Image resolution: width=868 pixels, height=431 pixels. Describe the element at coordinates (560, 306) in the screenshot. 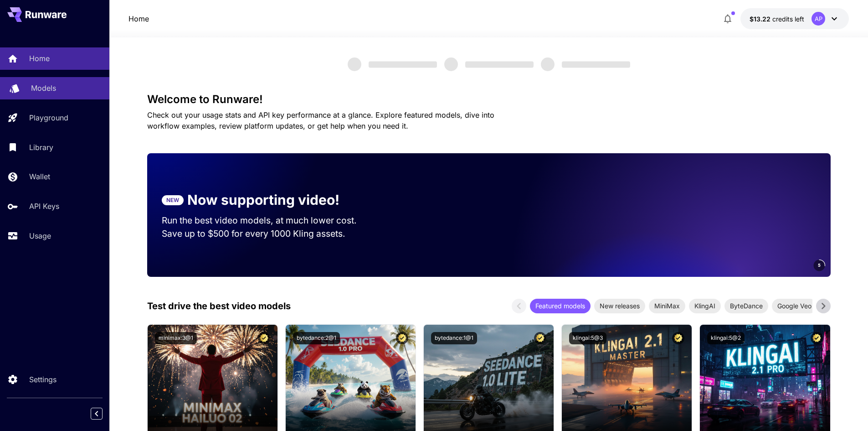

I see `span: Featured models` at that location.